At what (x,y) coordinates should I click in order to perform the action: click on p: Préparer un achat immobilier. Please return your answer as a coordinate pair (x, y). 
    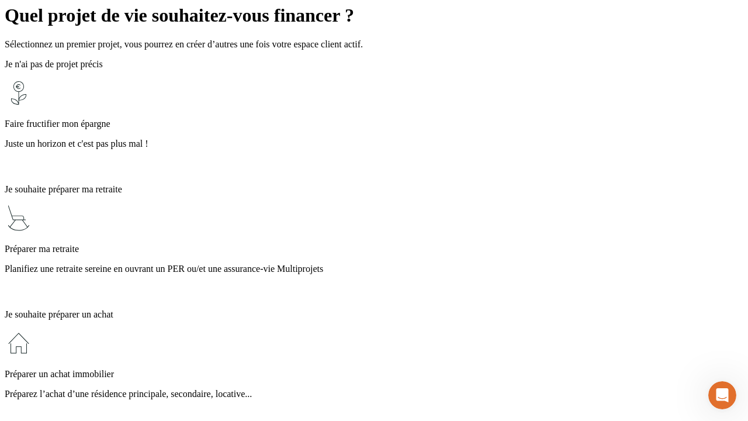
    Looking at the image, I should click on (374, 374).